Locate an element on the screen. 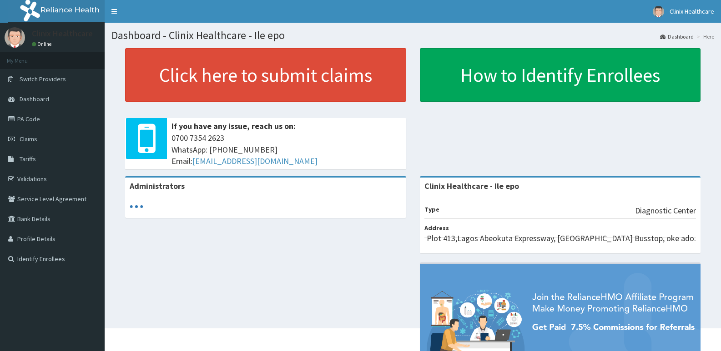 This screenshot has width=721, height=351. p: Clinix Healthcare is located at coordinates (62, 34).